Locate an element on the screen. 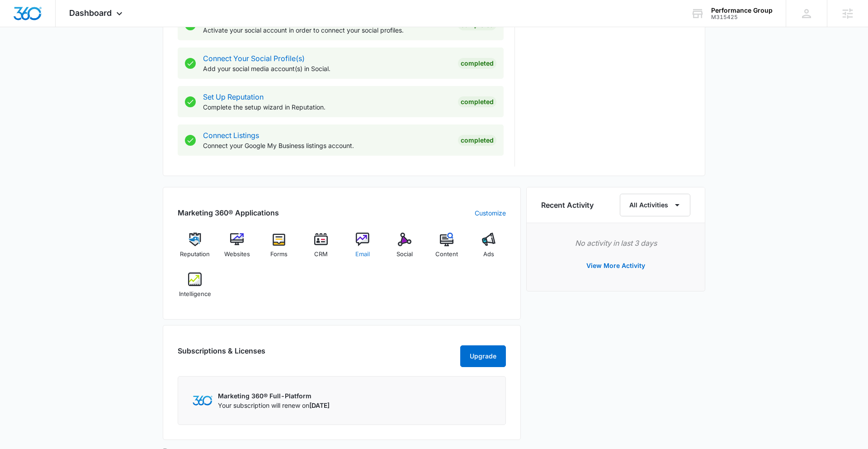  span: Forms is located at coordinates (279, 254).